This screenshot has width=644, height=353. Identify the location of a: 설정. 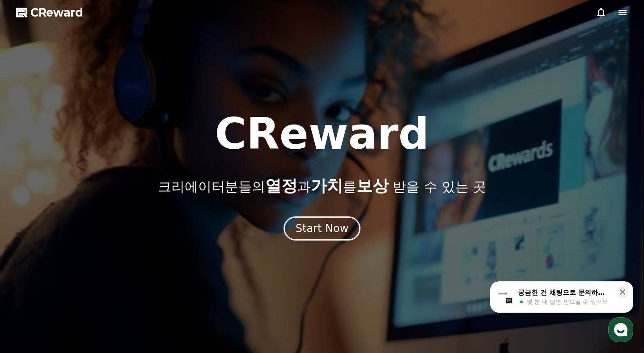
(143, 290).